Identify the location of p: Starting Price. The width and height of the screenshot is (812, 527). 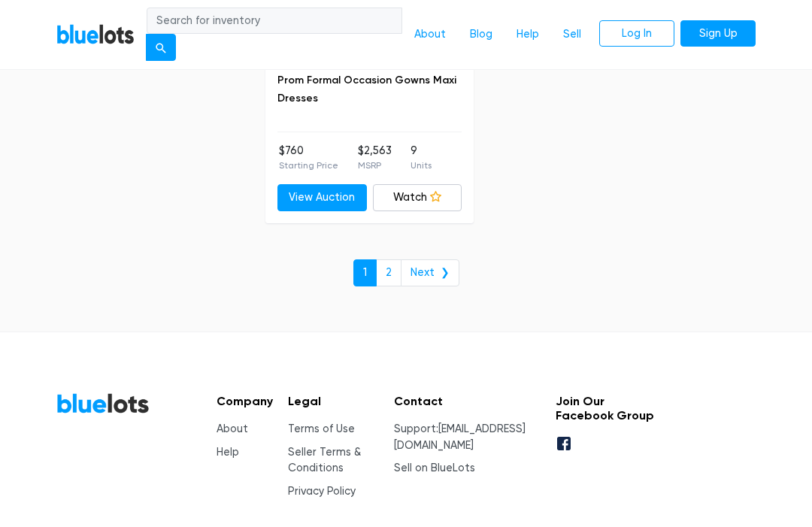
(308, 166).